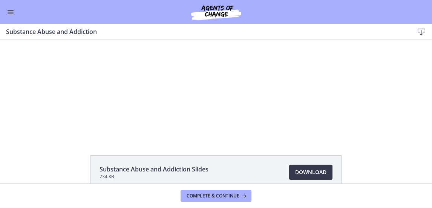 The width and height of the screenshot is (432, 208). Describe the element at coordinates (310, 172) in the screenshot. I see `span: Download` at that location.